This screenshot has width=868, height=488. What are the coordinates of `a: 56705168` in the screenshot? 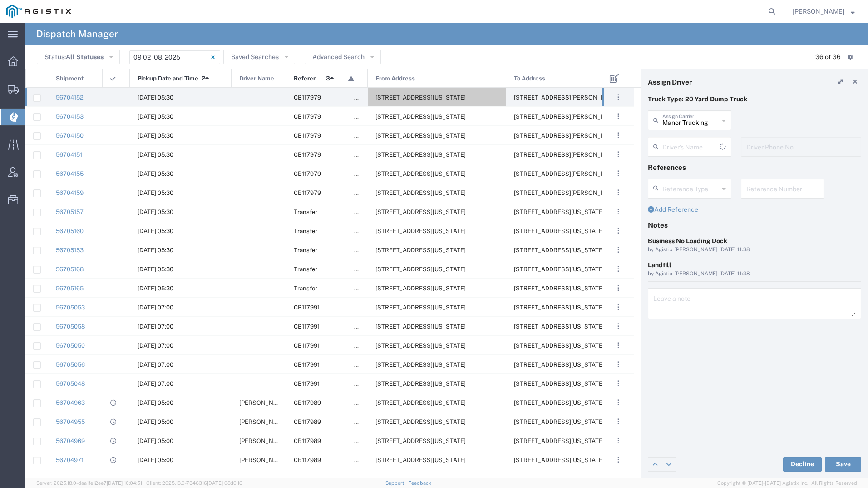 It's located at (69, 269).